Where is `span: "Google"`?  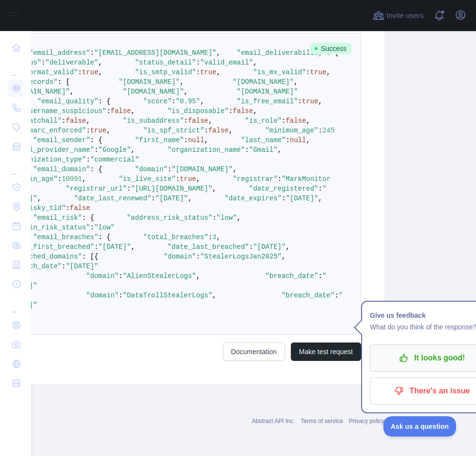 span: "Google" is located at coordinates (114, 150).